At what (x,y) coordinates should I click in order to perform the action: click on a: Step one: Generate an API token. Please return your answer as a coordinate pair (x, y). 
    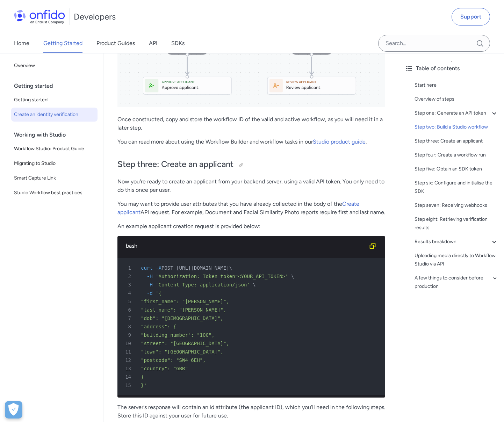
    Looking at the image, I should click on (457, 113).